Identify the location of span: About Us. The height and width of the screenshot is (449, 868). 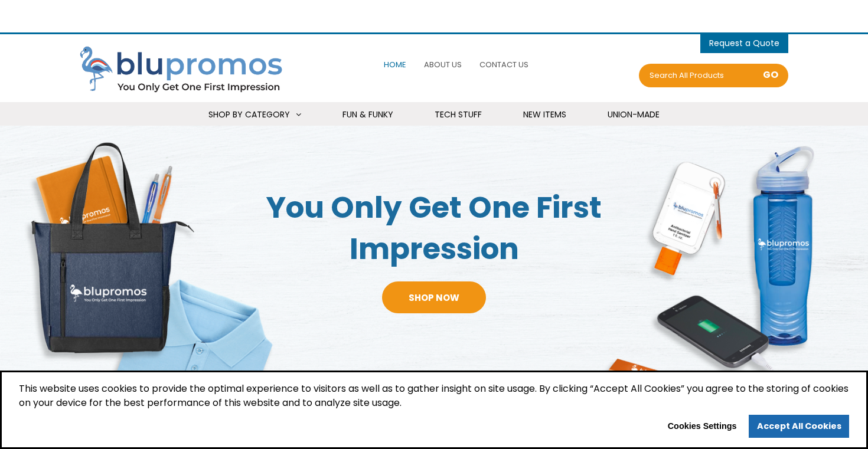
(443, 65).